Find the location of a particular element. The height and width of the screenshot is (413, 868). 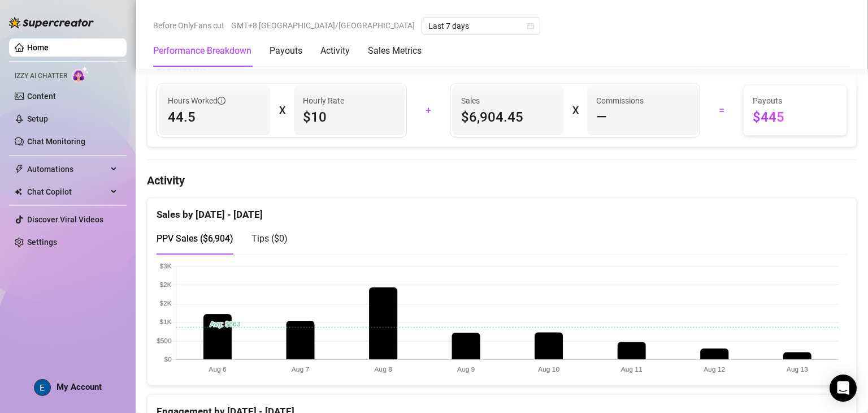

a: Setup is located at coordinates (37, 119).